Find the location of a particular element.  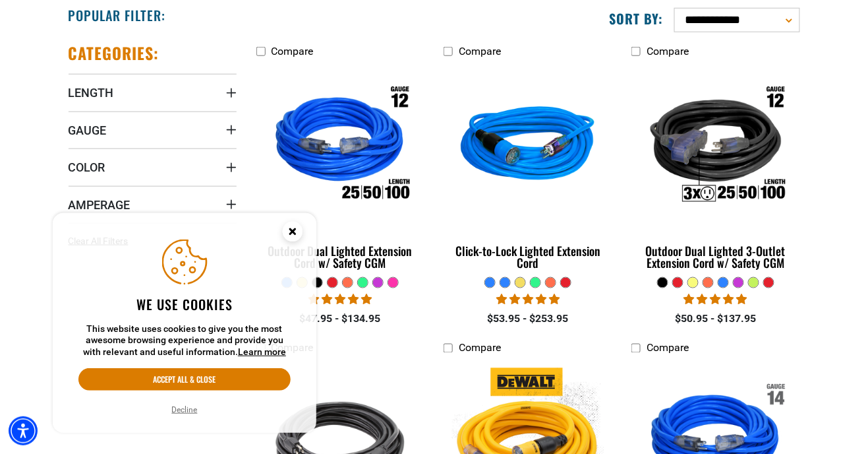

span: Length is located at coordinates (91, 92).